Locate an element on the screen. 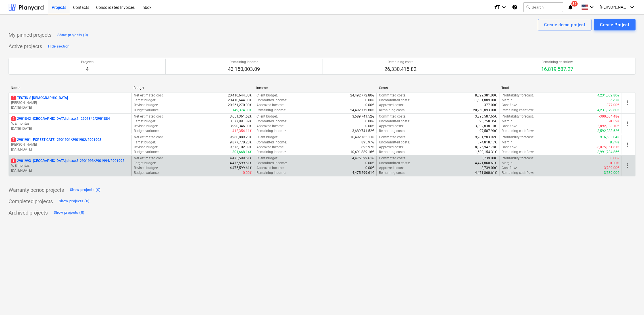  p: Client budget : is located at coordinates (267, 95).